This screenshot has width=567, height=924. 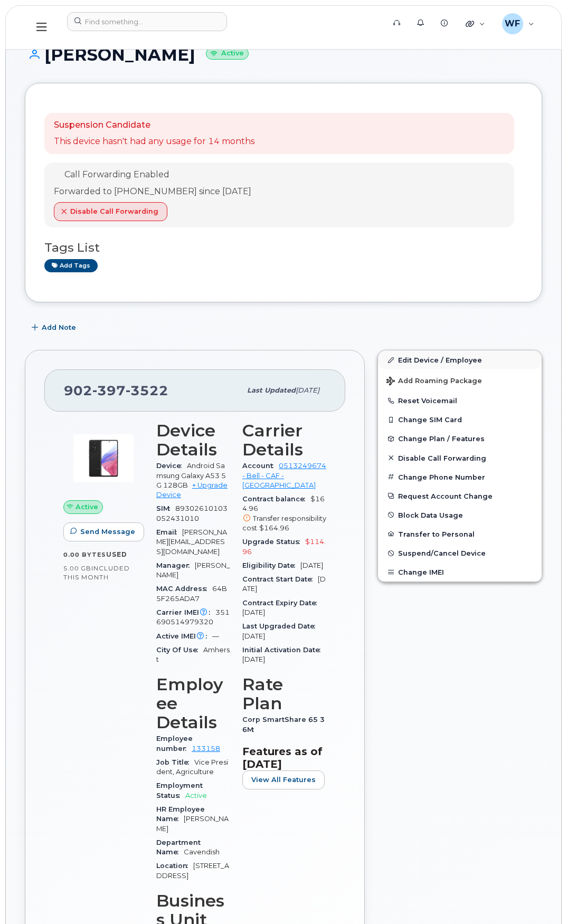 What do you see at coordinates (282, 603) in the screenshot?
I see `span: Contract Expiry Date` at bounding box center [282, 603].